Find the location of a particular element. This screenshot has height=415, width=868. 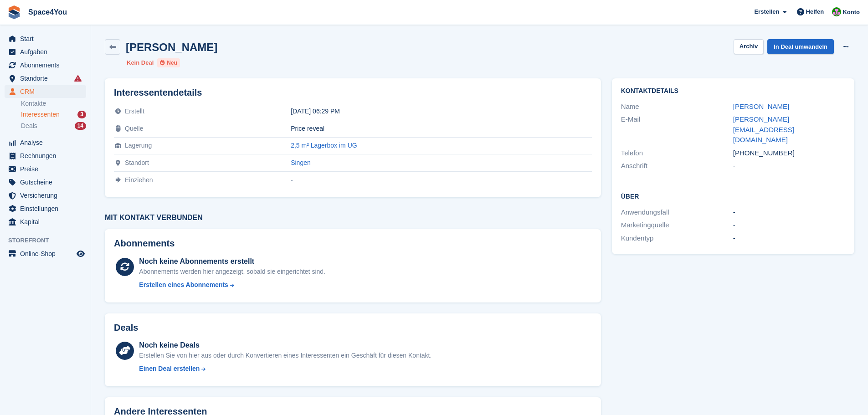

a: Interessenten 3 is located at coordinates (53, 114).